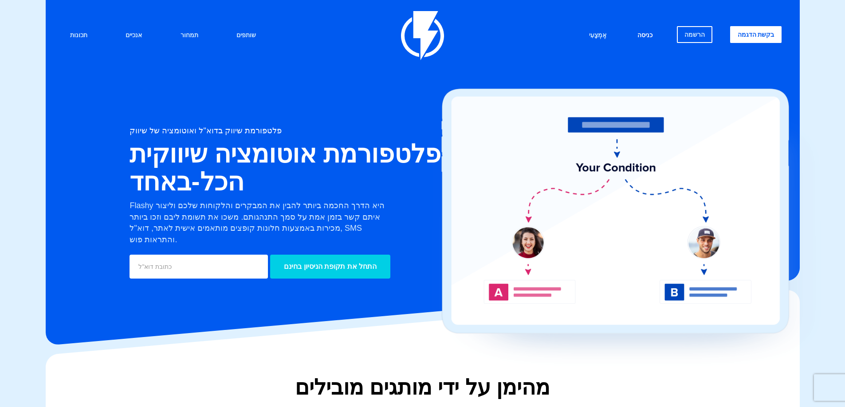 This screenshot has width=845, height=407. What do you see at coordinates (78, 35) in the screenshot?
I see `font: תכונות` at bounding box center [78, 35].